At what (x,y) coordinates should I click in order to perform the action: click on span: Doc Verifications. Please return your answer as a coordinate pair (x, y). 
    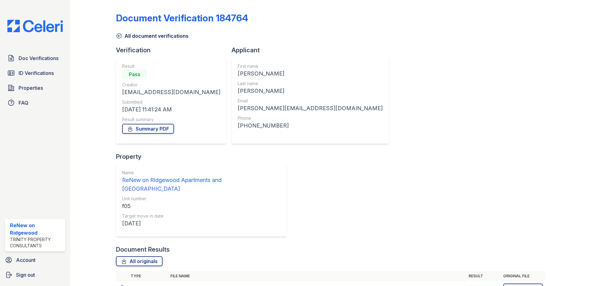
    Looking at the image, I should click on (38, 58).